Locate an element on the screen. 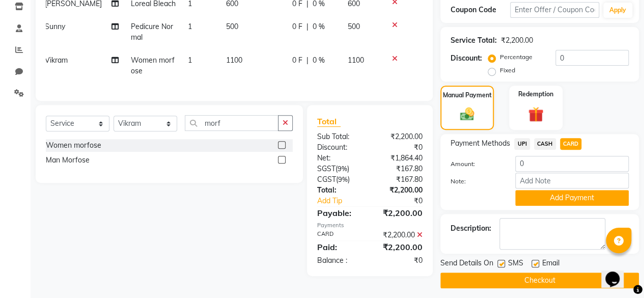 The image size is (644, 298). span: Pedicure Normal is located at coordinates (152, 32).